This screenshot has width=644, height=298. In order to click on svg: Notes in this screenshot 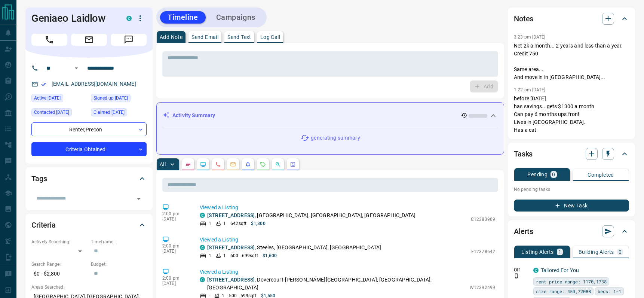, I will do `click(188, 164)`.